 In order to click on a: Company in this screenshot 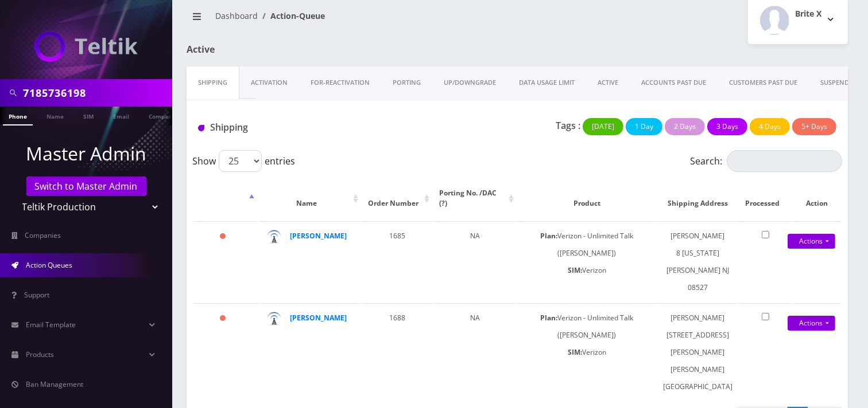, I will do `click(162, 115)`.